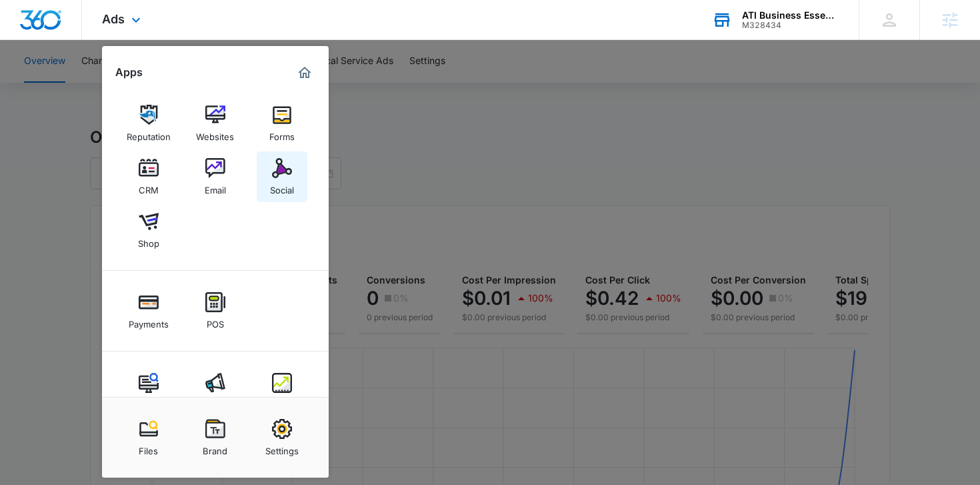  What do you see at coordinates (148, 392) in the screenshot?
I see `a: Content` at bounding box center [148, 392].